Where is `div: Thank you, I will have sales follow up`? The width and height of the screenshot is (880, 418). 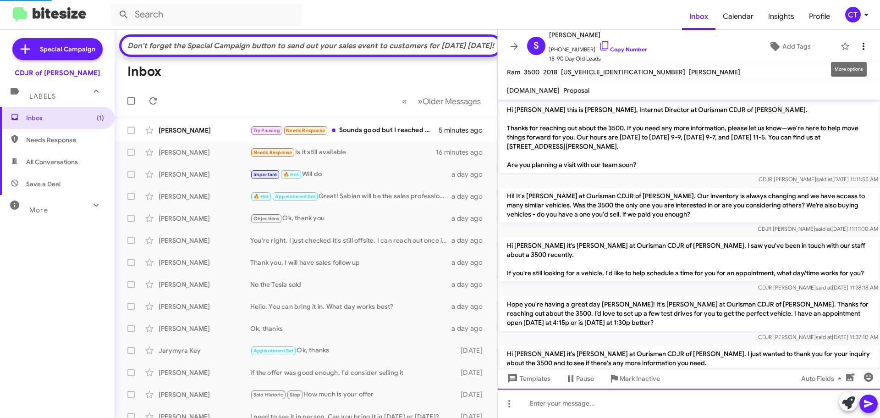
div: Thank you, I will have sales follow up is located at coordinates (351, 262).